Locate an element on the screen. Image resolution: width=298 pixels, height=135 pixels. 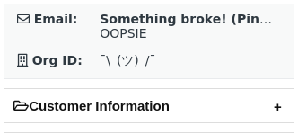
strong: Email: is located at coordinates (56, 19).